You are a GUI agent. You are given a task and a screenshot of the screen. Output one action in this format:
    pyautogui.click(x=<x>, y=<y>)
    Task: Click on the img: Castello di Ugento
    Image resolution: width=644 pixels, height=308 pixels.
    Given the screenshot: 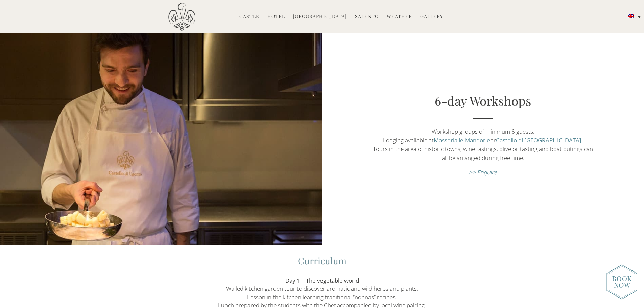 What is the action you would take?
    pyautogui.click(x=182, y=17)
    